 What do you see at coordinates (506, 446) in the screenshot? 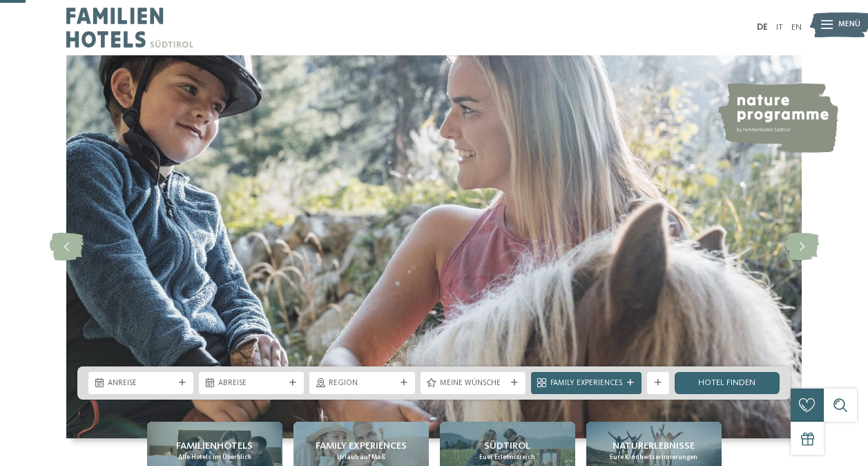
I see `span: Südtirol` at bounding box center [506, 446].